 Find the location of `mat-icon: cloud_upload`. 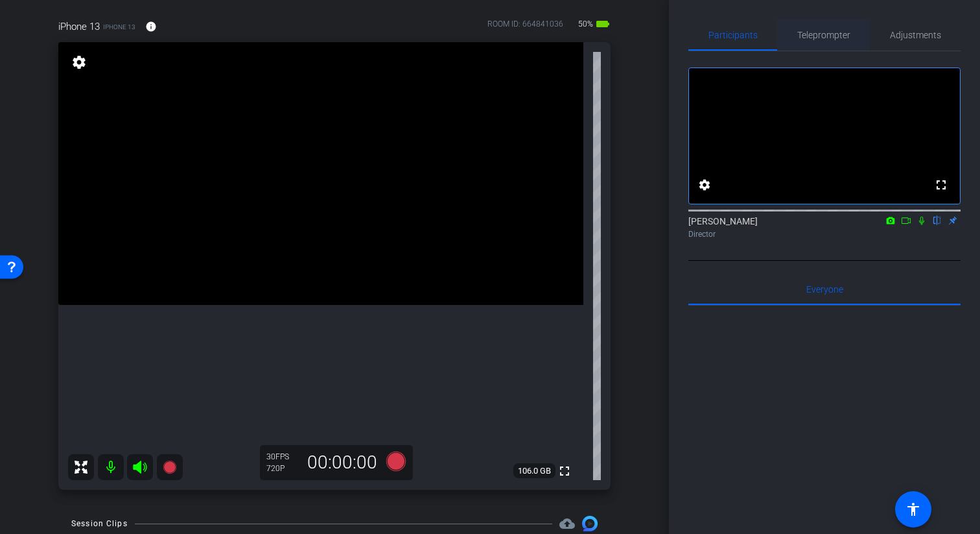

mat-icon: cloud_upload is located at coordinates (567, 523).